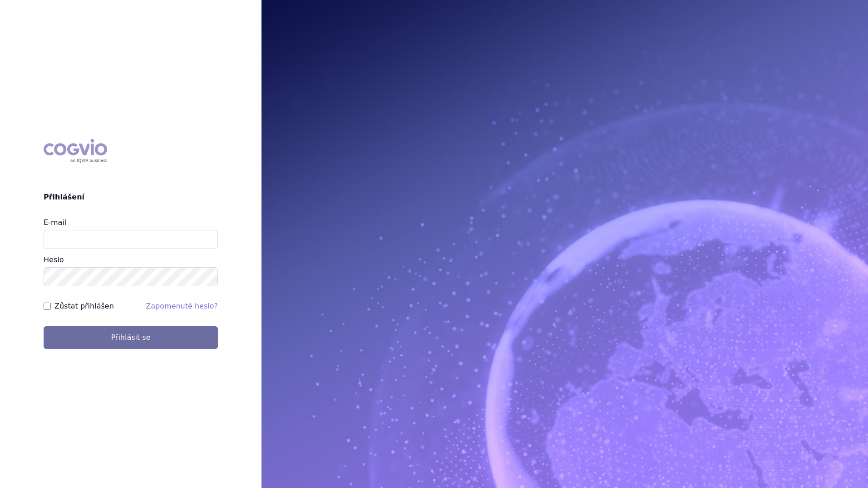 The image size is (868, 488). What do you see at coordinates (76, 151) in the screenshot?
I see `div: COGVIO` at bounding box center [76, 151].